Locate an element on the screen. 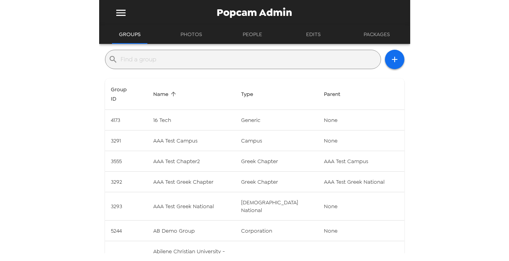  td: AAA Test Chapter2 is located at coordinates (191, 161).